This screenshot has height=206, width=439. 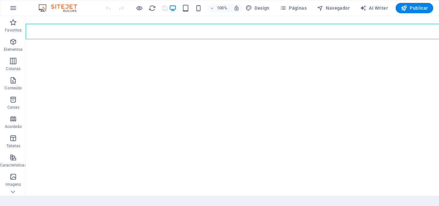 I want to click on p: Conteúdo, so click(x=13, y=88).